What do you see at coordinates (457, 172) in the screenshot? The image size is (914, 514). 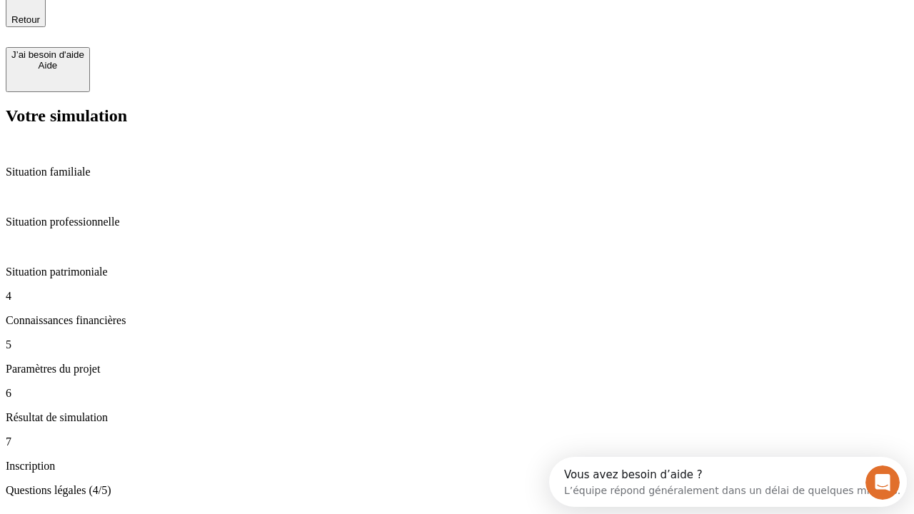 I see `p: Situation familiale` at bounding box center [457, 172].